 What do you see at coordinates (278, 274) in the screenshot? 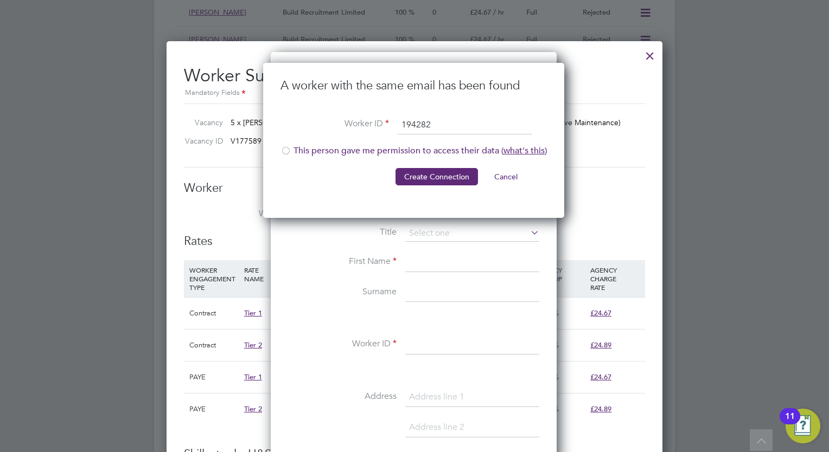
I see `div: RATE NAME` at bounding box center [278, 274].